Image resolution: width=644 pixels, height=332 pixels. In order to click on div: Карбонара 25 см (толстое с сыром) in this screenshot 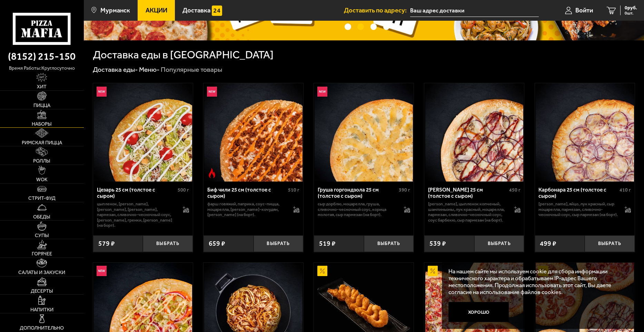, I will do `click(578, 193)`.